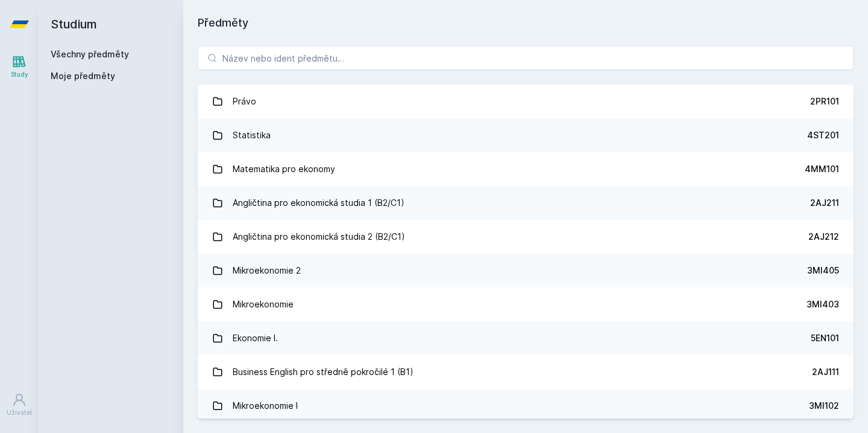 Image resolution: width=868 pixels, height=433 pixels. What do you see at coordinates (19, 404) in the screenshot?
I see `a: Uživatel` at bounding box center [19, 404].